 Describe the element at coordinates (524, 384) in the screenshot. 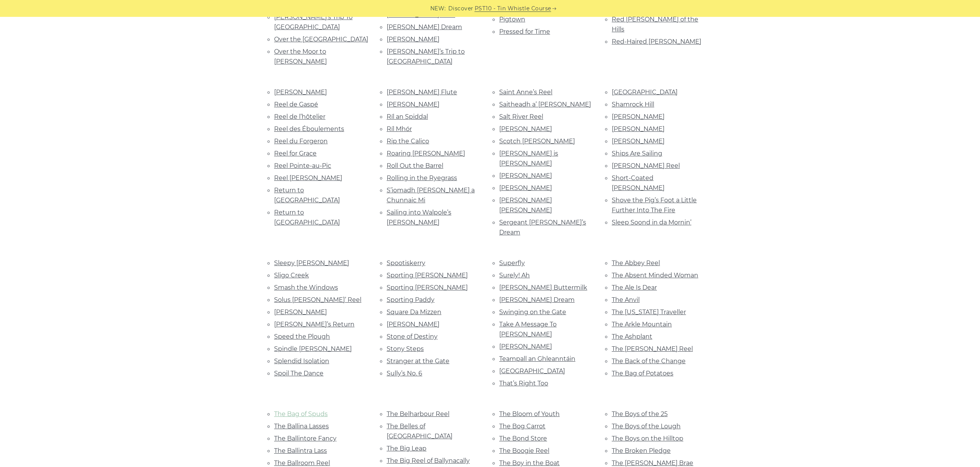

I see `a: That’s Right Too` at that location.